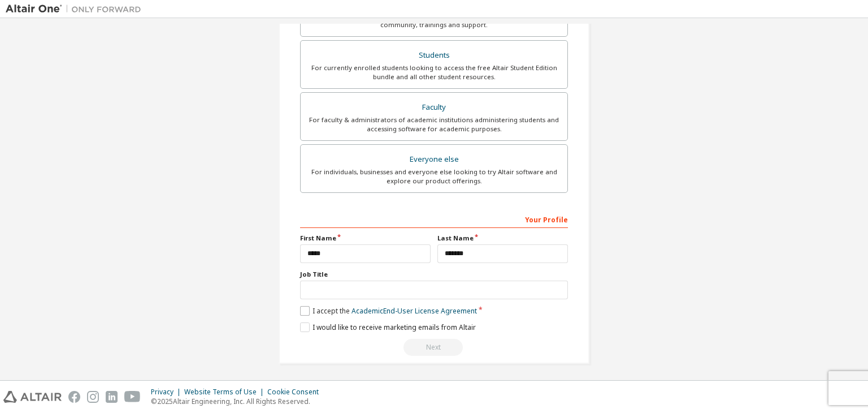 The width and height of the screenshot is (868, 413). Describe the element at coordinates (434, 274) in the screenshot. I see `label: Job Title` at that location.